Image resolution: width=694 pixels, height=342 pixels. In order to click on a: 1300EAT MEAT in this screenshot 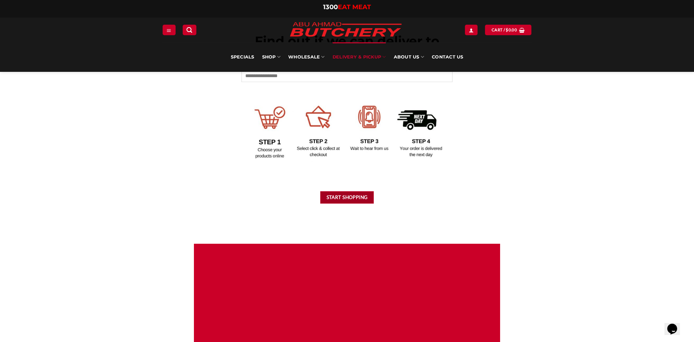, I will do `click(347, 7)`.